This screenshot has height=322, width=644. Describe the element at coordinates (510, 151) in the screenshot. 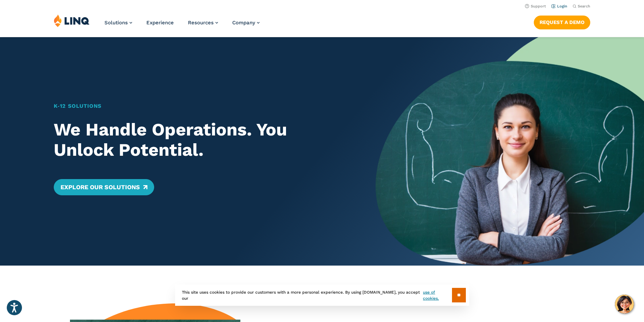

I see `img: Home Banner` at that location.